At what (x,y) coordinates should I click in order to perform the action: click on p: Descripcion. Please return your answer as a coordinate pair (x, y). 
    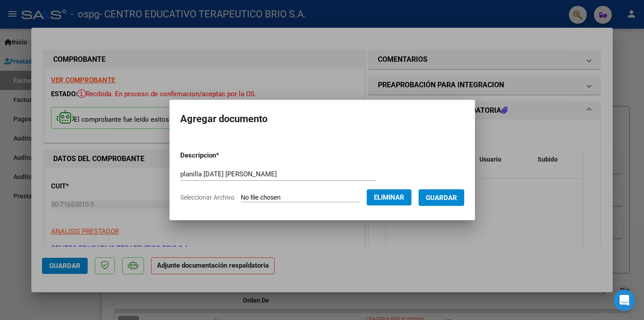
    Looking at the image, I should click on (222, 155).